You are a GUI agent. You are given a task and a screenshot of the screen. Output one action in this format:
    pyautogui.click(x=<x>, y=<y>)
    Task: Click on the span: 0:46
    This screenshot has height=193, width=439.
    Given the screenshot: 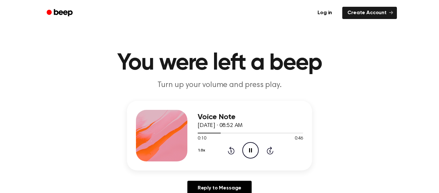 What is the action you would take?
    pyautogui.click(x=299, y=138)
    